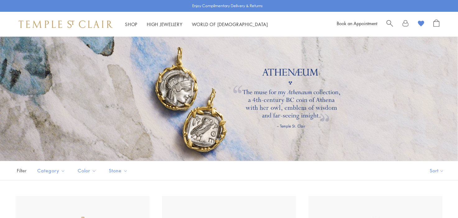  I want to click on a: Open Shopping Bag, so click(436, 24).